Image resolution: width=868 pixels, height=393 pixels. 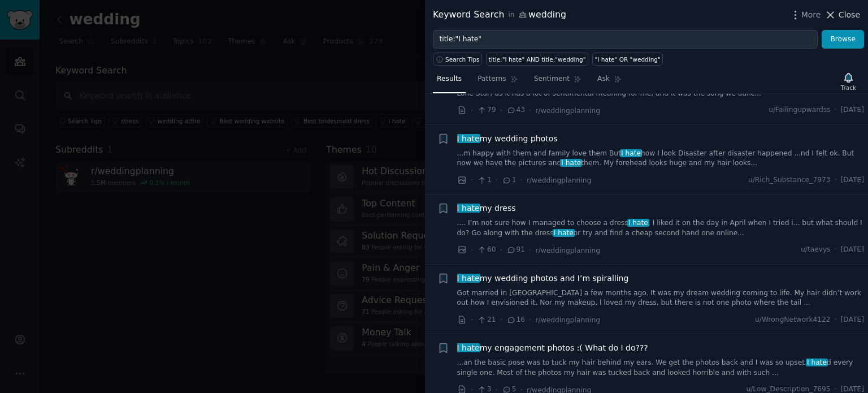 I want to click on span: 16, so click(x=516, y=320).